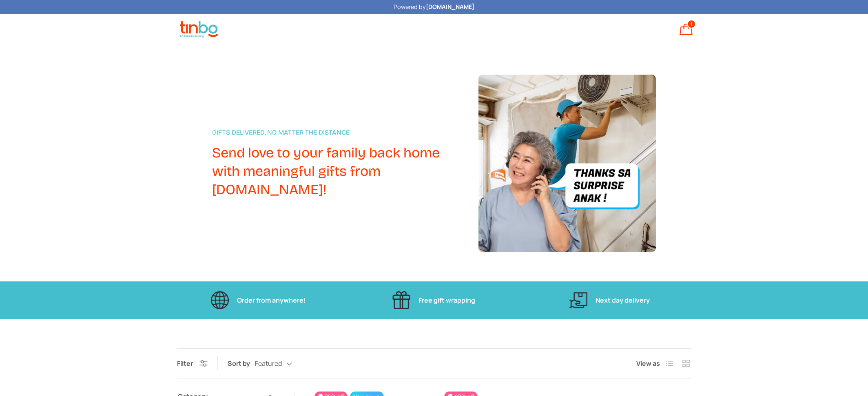 This screenshot has width=868, height=396. What do you see at coordinates (332, 133) in the screenshot?
I see `p: Gifts Delivered, No Matter the Distance` at bounding box center [332, 133].